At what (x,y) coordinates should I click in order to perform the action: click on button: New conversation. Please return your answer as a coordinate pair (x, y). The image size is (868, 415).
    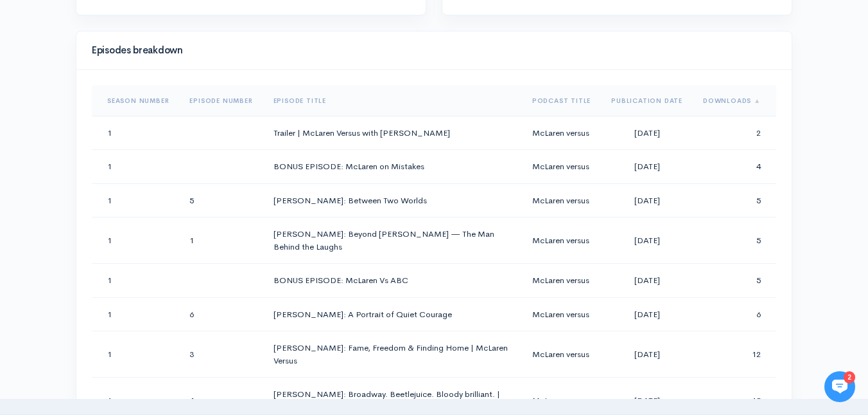
    Looking at the image, I should click on (129, 183).